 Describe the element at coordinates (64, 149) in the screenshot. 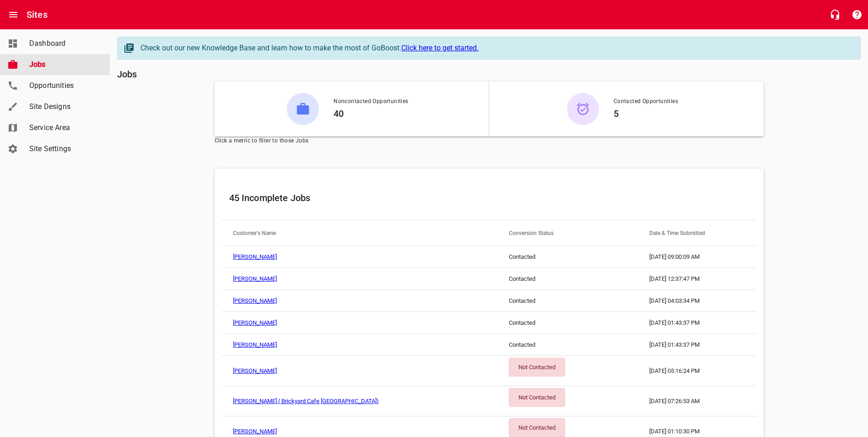

I see `span: Site Settings` at that location.